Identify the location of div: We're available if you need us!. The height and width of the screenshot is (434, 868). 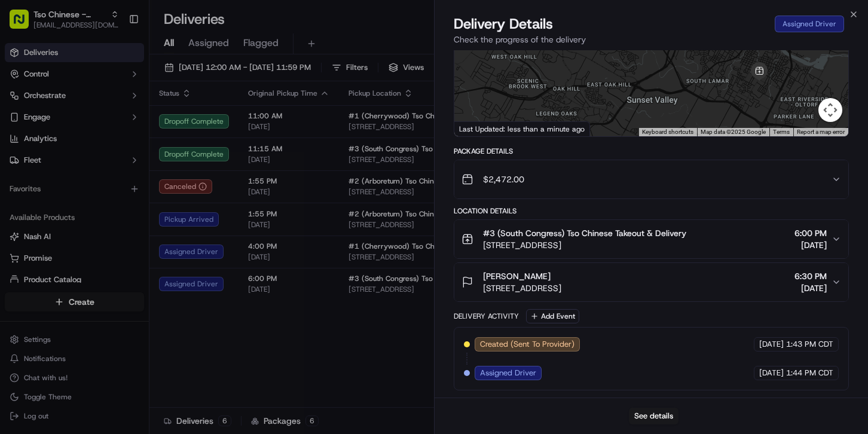
(108, 131).